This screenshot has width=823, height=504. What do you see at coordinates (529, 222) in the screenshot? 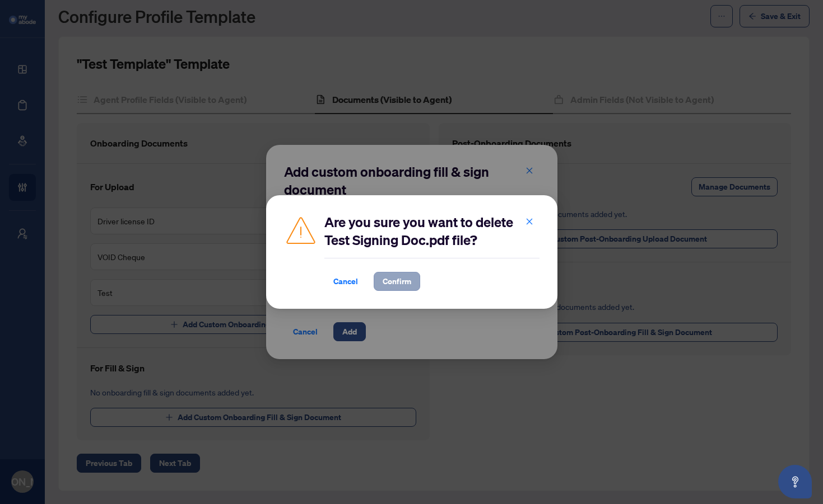
I see `span: close` at bounding box center [529, 222].